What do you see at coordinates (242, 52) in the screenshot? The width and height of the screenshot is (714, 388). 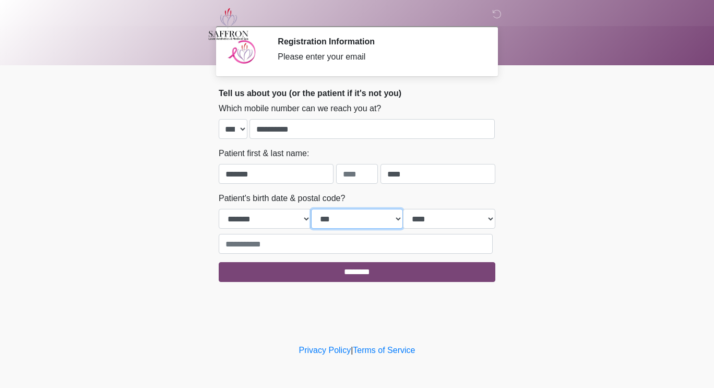 I see `img: Agent Avatar` at bounding box center [242, 52].